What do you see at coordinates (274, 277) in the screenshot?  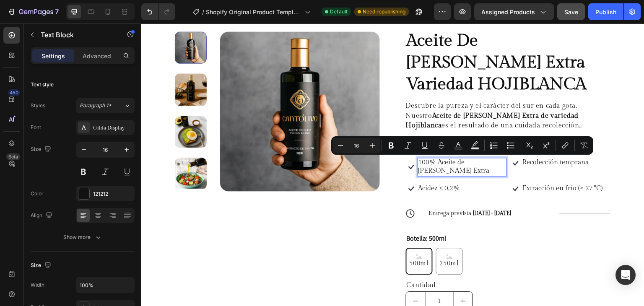 I see `button: decrement` at bounding box center [274, 277].